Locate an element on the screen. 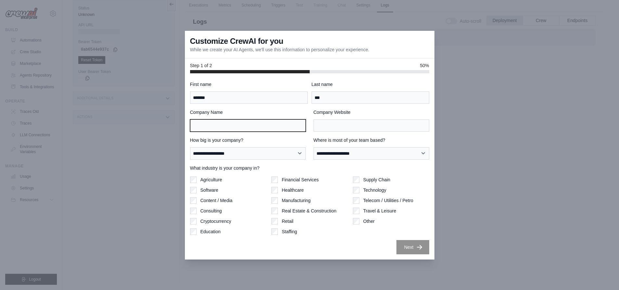 The height and width of the screenshot is (290, 619). label: Real Estate & Construction is located at coordinates (309, 211).